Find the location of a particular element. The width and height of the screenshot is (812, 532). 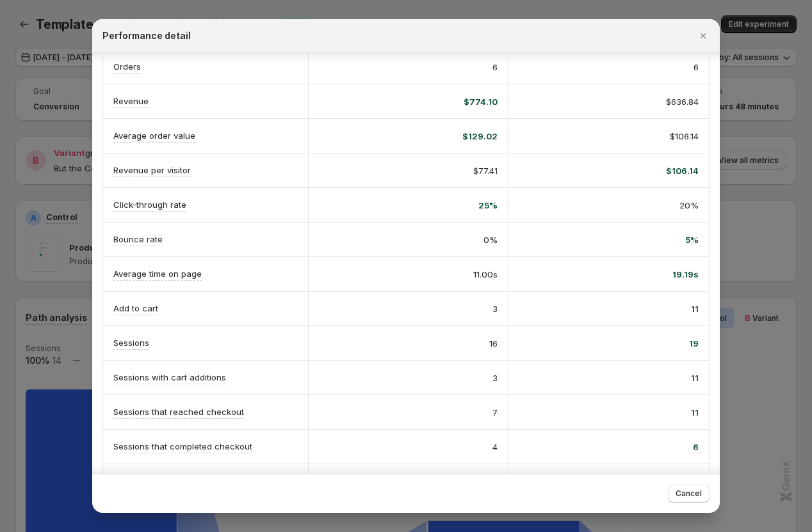

span: 0% is located at coordinates (490, 240).